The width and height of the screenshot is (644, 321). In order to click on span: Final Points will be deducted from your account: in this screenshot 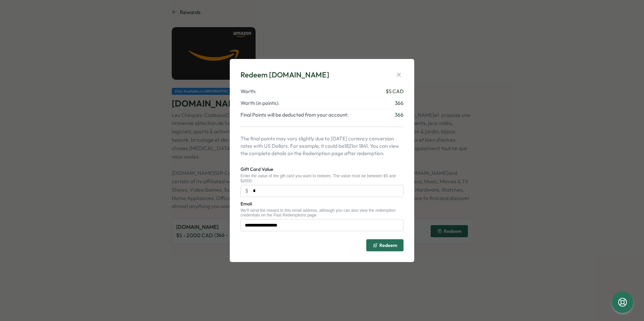, I will do `click(295, 115)`.